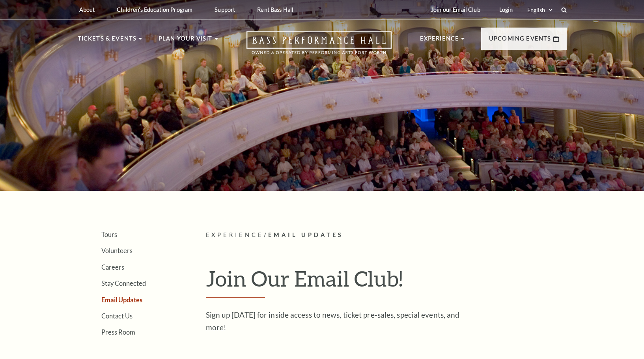 This screenshot has height=359, width=644. Describe the element at coordinates (225, 9) in the screenshot. I see `p: Support` at that location.